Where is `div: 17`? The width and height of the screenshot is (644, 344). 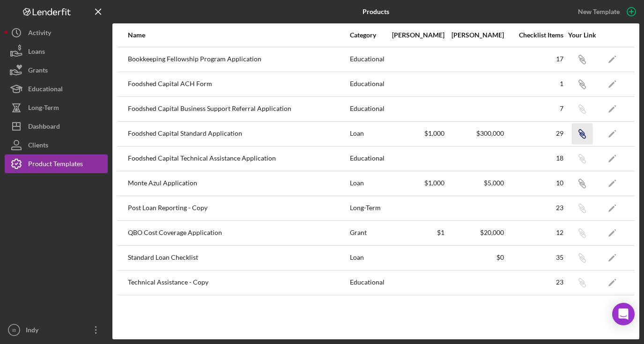
div: 17 is located at coordinates (534, 59).